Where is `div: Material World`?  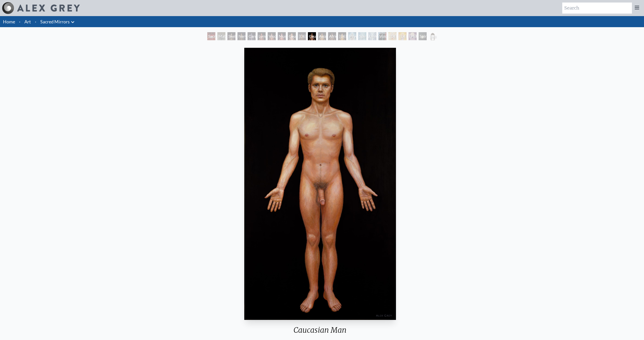 div: Material World is located at coordinates (221, 36).